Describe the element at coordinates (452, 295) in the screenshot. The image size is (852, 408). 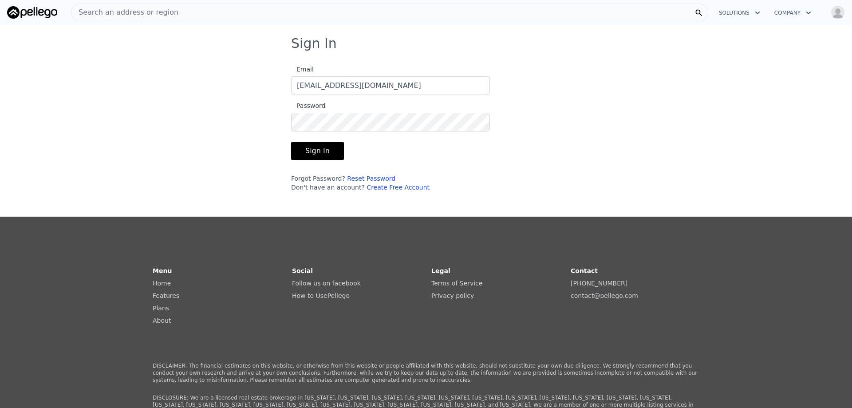
I see `a: Privacy policy` at that location.